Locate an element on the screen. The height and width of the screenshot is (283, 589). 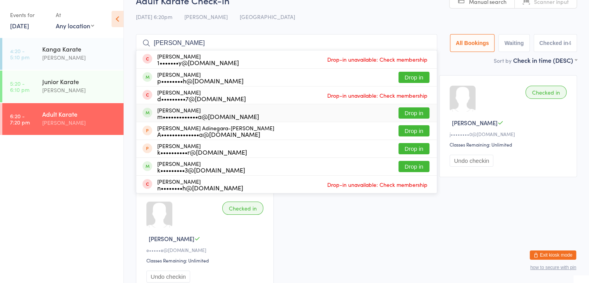
input: Search is located at coordinates (287, 43).